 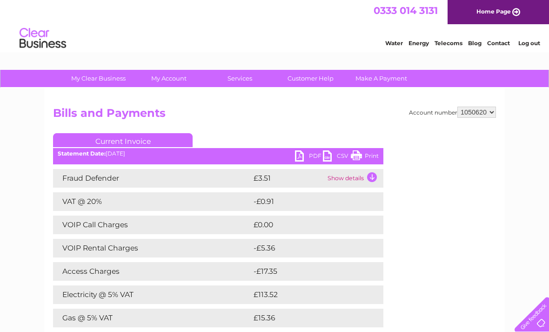 I want to click on div: Account number, so click(x=452, y=112).